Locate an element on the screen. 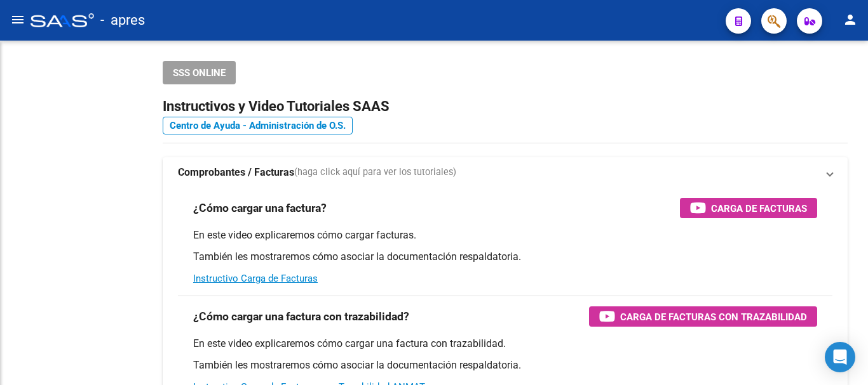 This screenshot has height=385, width=868. p: En este video explicaremos cómo cargar facturas. is located at coordinates (505, 236).